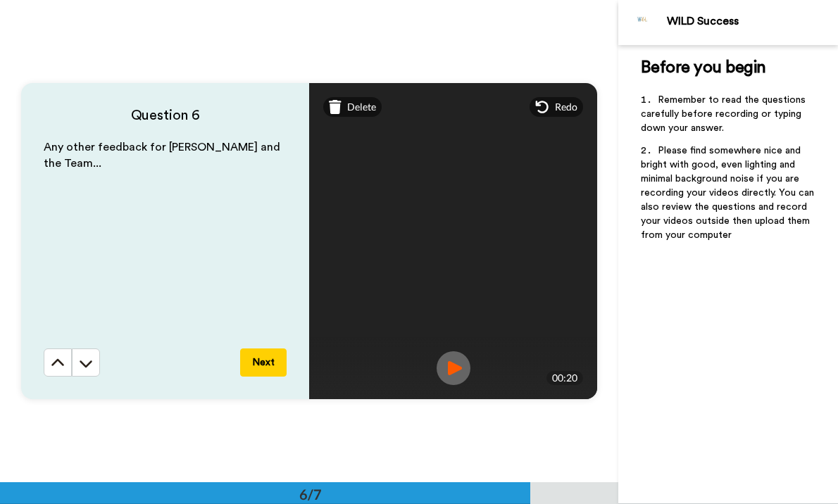 The height and width of the screenshot is (504, 838). Describe the element at coordinates (565, 378) in the screenshot. I see `div: 00:20` at that location.